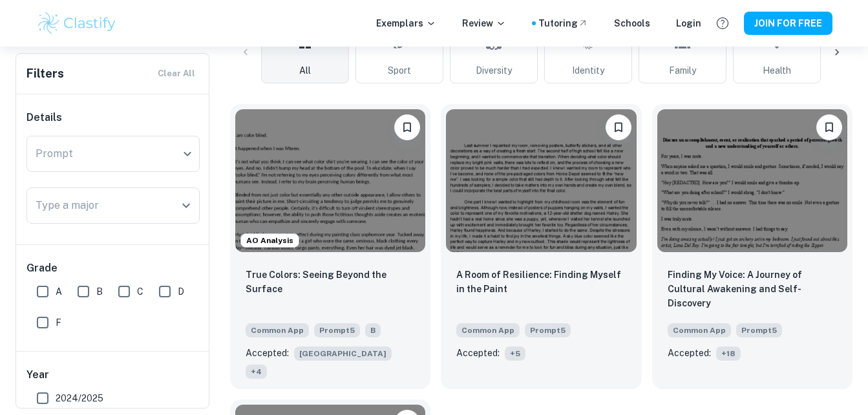 Image resolution: width=868 pixels, height=415 pixels. What do you see at coordinates (181, 292) in the screenshot?
I see `span: D` at bounding box center [181, 292].